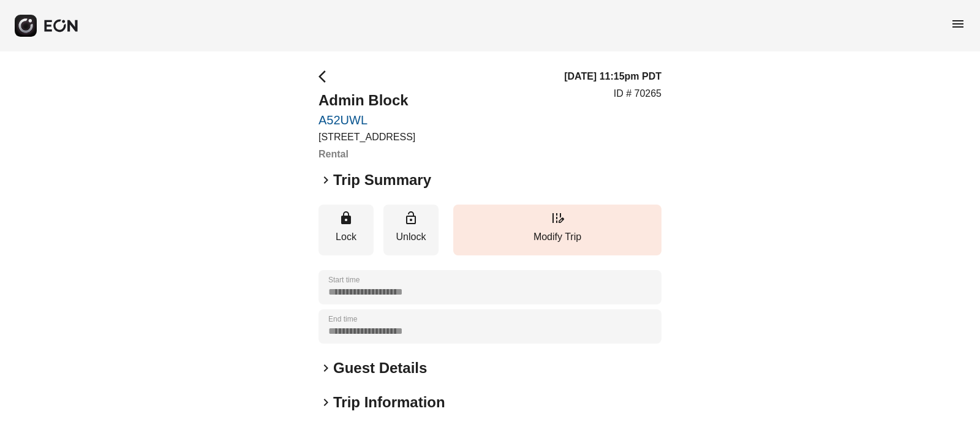  Describe the element at coordinates (367, 120) in the screenshot. I see `a: A52UWL` at that location.